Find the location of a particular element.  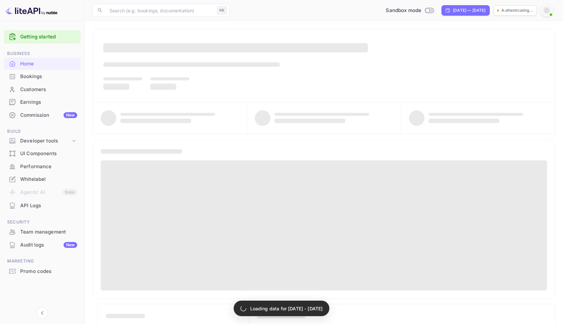

a: Performance is located at coordinates (42, 166).